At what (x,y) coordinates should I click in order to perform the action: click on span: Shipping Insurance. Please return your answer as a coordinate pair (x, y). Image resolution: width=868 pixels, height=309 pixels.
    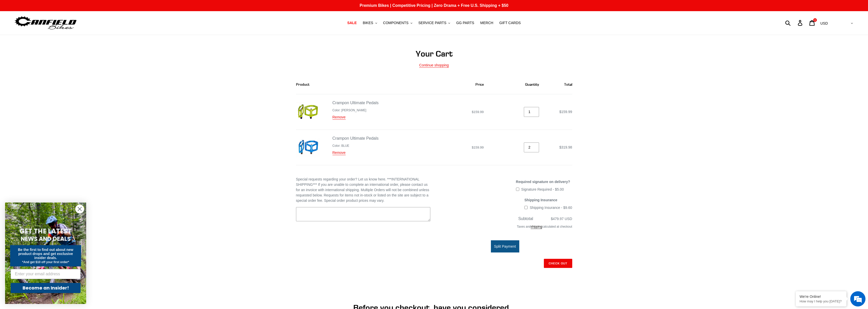
    Looking at the image, I should click on (541, 200).